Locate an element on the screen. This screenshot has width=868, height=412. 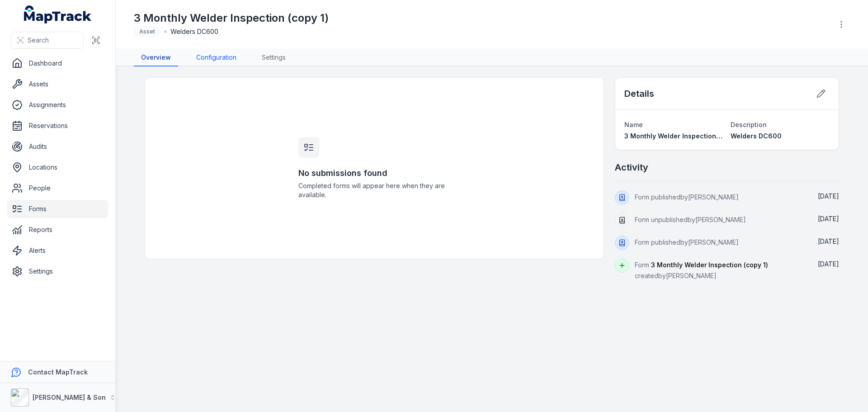
a: Assignments is located at coordinates (57, 105).